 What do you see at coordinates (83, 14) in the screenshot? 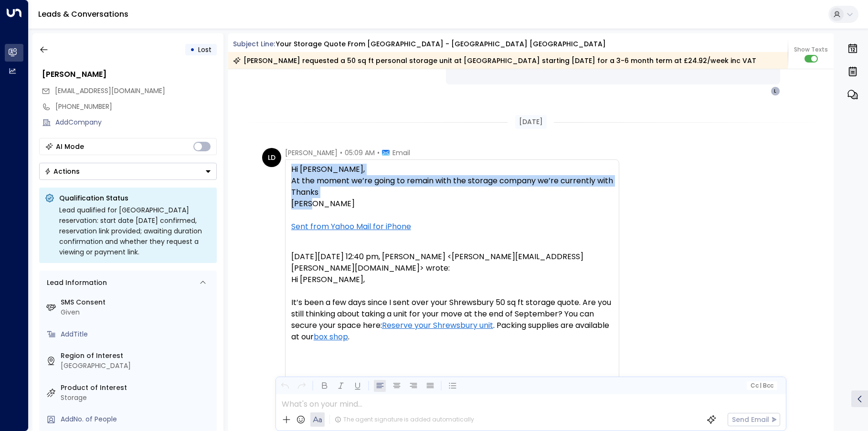
I see `a: Leads & Conversations` at bounding box center [83, 14].